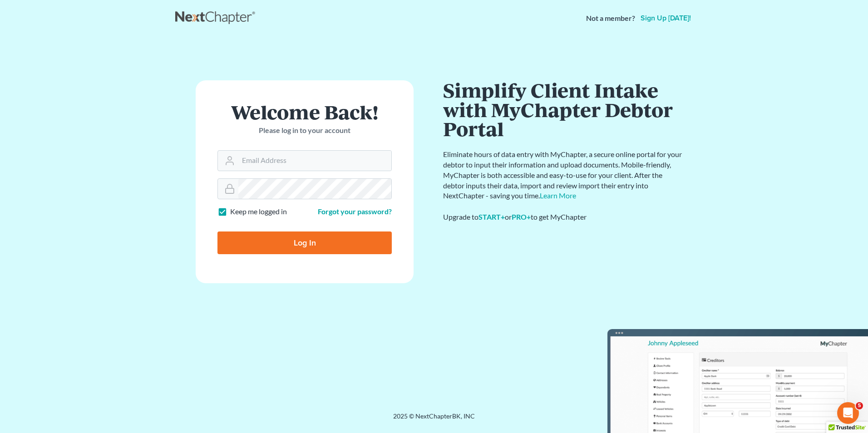 The width and height of the screenshot is (868, 433). What do you see at coordinates (355, 211) in the screenshot?
I see `a: Forgot your password?` at bounding box center [355, 211].